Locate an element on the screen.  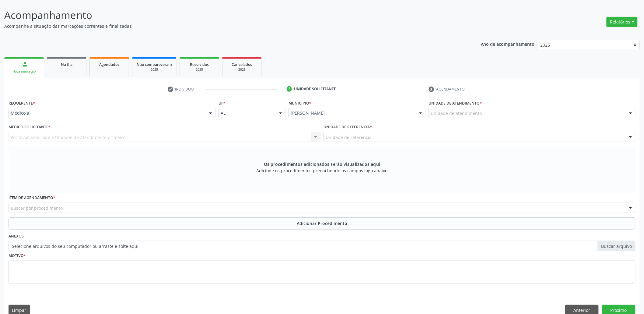
span: Agendados is located at coordinates (109, 64).